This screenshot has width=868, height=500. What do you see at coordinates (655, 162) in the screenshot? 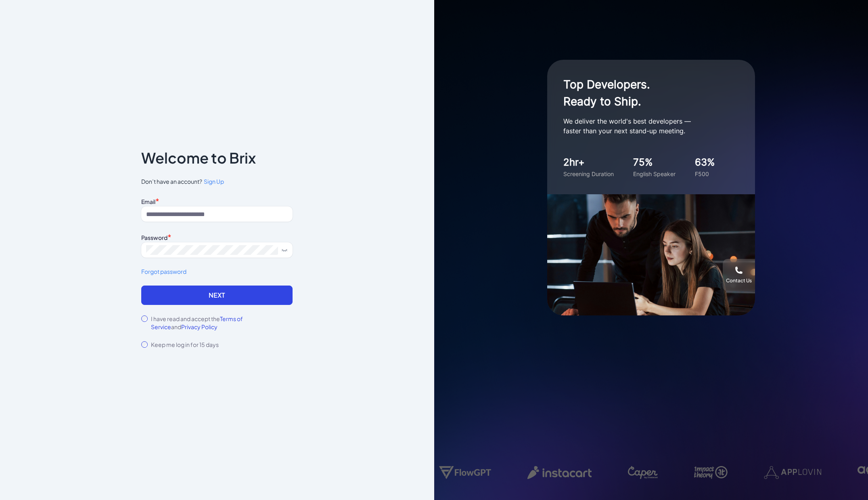
I see `div: 75%` at bounding box center [655, 162].